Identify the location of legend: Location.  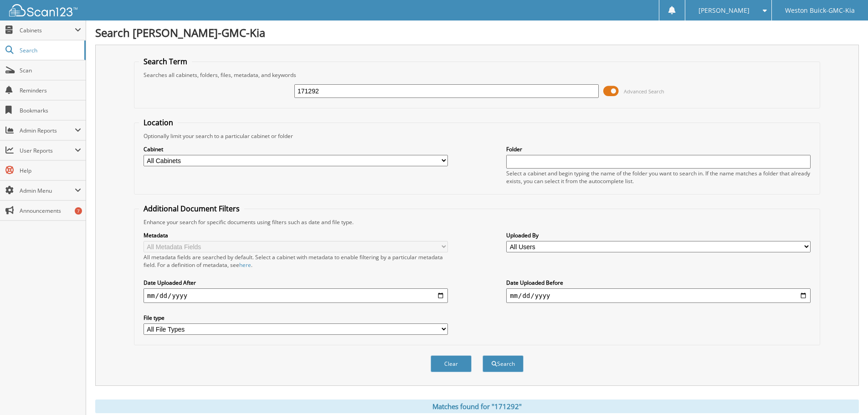
(158, 123).